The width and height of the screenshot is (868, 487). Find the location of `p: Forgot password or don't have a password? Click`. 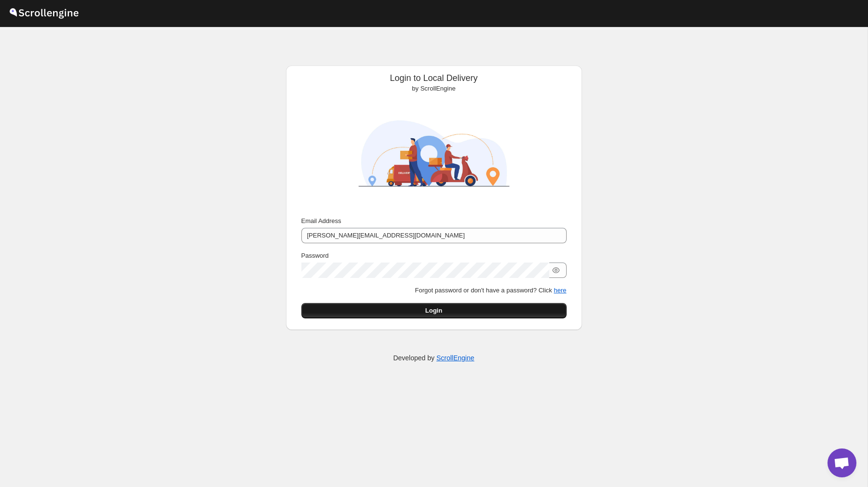

p: Forgot password or don't have a password? Click is located at coordinates (434, 290).